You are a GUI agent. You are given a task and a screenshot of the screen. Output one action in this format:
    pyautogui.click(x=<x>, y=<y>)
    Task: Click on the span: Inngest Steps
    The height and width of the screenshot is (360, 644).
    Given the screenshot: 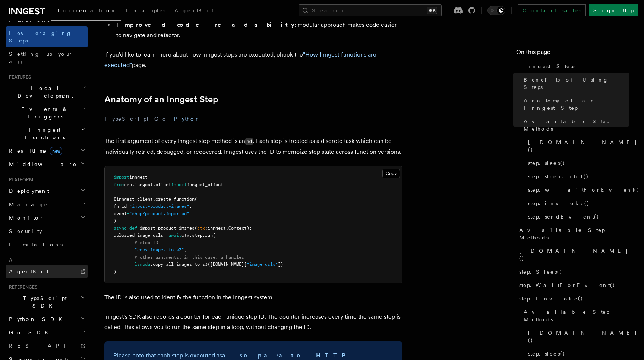 What is the action you would take?
    pyautogui.click(x=547, y=66)
    